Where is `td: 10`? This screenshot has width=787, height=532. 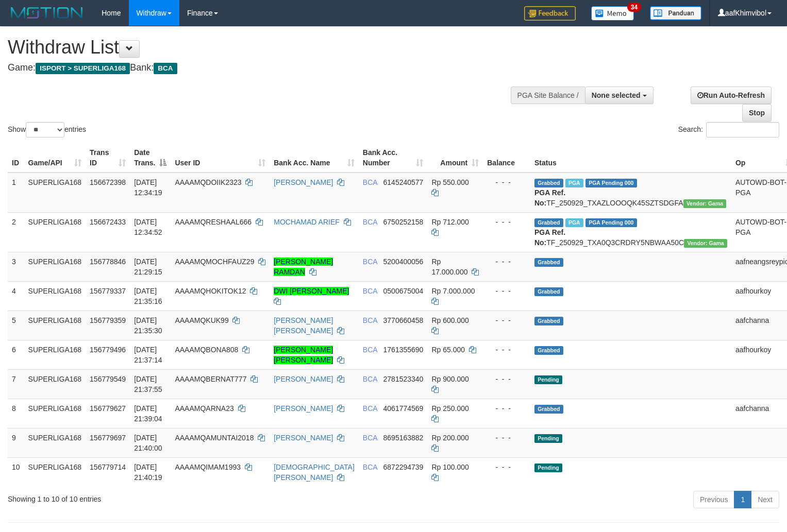
td: 10 is located at coordinates (16, 471).